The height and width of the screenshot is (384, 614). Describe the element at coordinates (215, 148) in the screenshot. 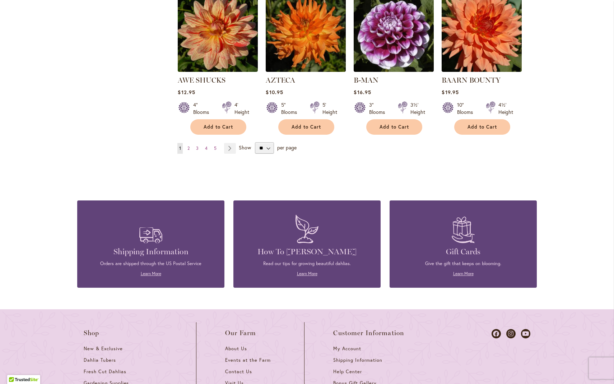

I see `a: 5` at that location.